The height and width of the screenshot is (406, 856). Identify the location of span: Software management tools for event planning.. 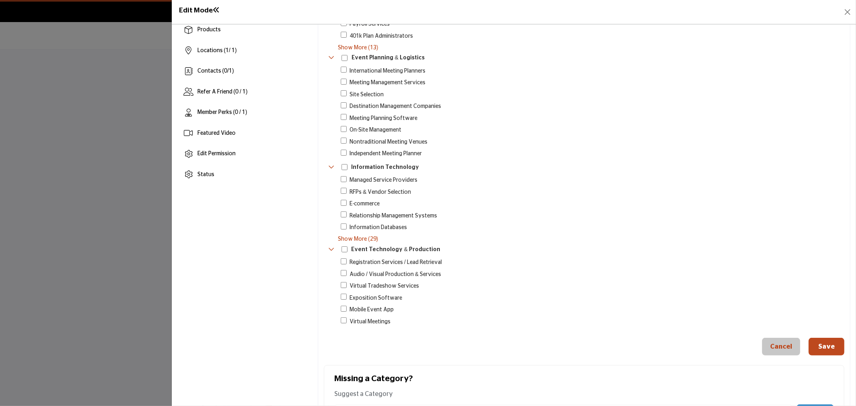
(383, 118).